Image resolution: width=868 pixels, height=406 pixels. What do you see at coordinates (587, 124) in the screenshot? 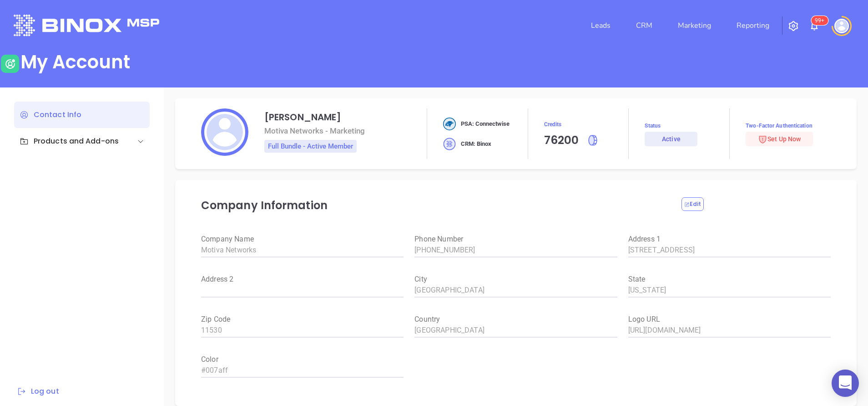
I see `span: Credits` at bounding box center [587, 124].